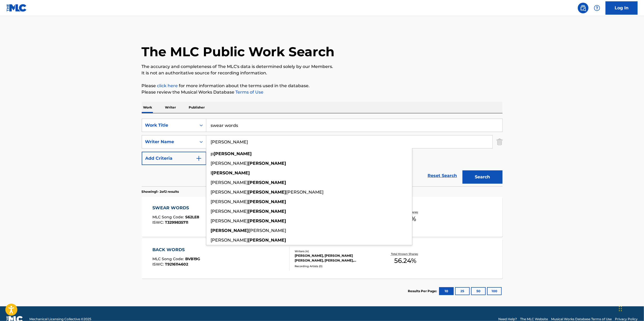 This screenshot has width=644, height=321. I want to click on p: The accuracy and completeness of The MLC's data is determined solely by our Members., so click(322, 67).